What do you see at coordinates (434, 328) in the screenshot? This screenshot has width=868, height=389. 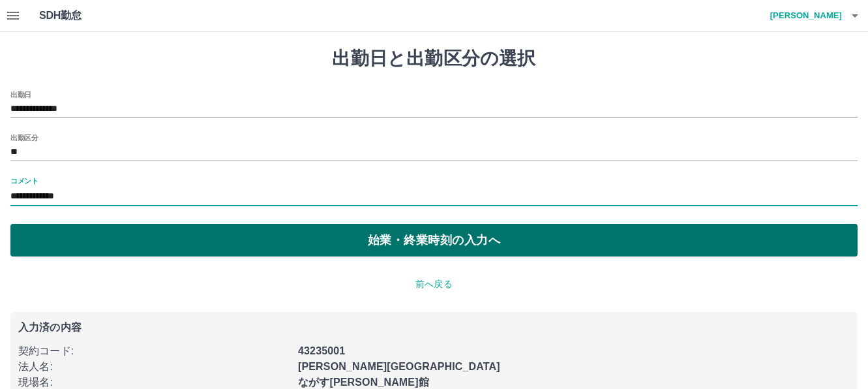 I see `p: 入力済の内容` at bounding box center [434, 328].